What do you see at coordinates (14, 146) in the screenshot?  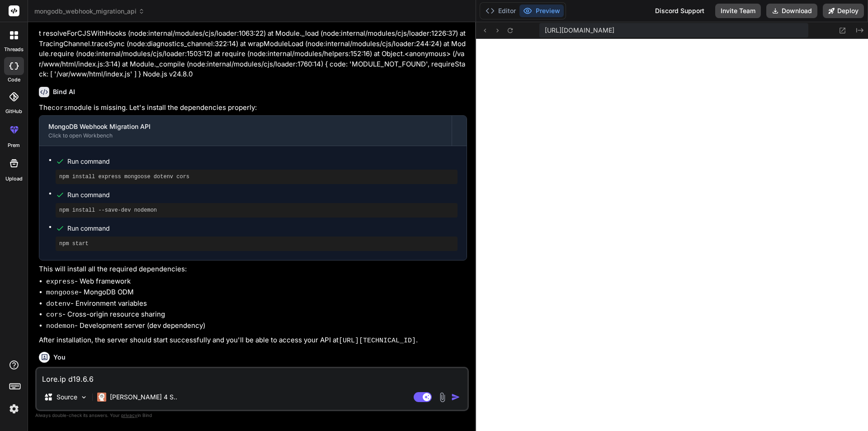 I see `label: prem` at bounding box center [14, 146].